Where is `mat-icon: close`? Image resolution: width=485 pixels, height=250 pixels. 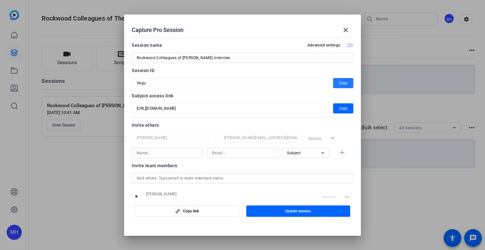
mat-icon: close is located at coordinates (346, 30).